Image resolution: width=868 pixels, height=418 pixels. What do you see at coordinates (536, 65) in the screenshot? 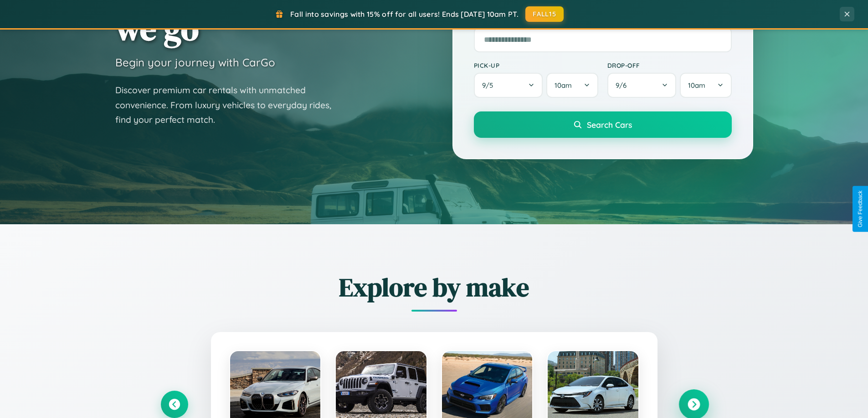
I see `label: Pick-up` at bounding box center [536, 65].